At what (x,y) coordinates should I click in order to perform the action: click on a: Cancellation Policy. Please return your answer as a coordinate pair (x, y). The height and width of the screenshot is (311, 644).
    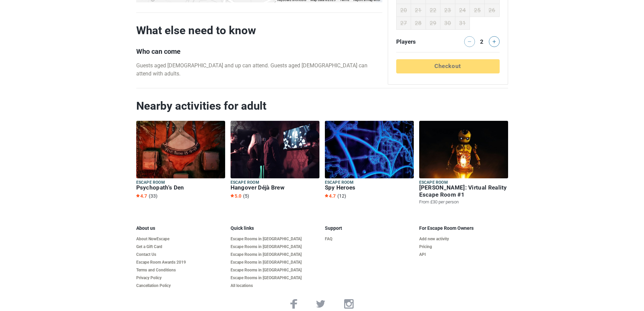
    Looking at the image, I should click on (180, 286).